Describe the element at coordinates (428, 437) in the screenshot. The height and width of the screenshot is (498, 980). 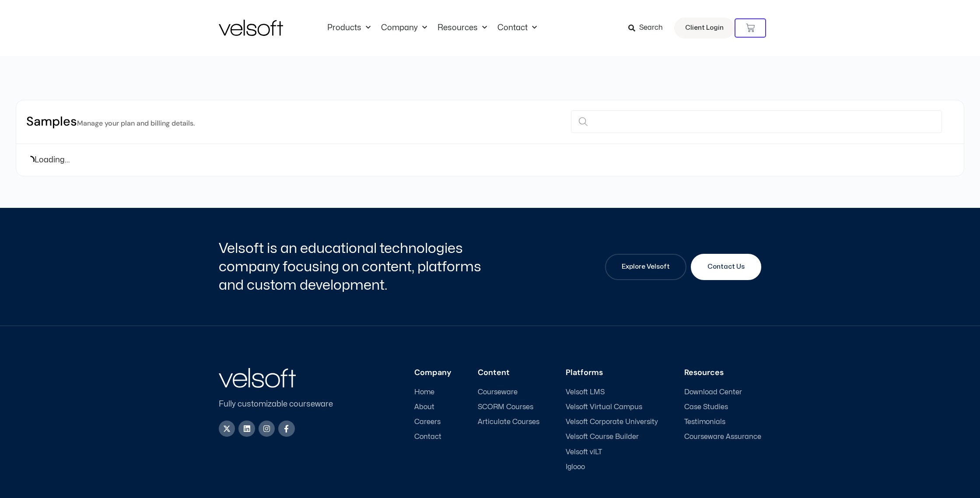
I see `span: Contact` at that location.